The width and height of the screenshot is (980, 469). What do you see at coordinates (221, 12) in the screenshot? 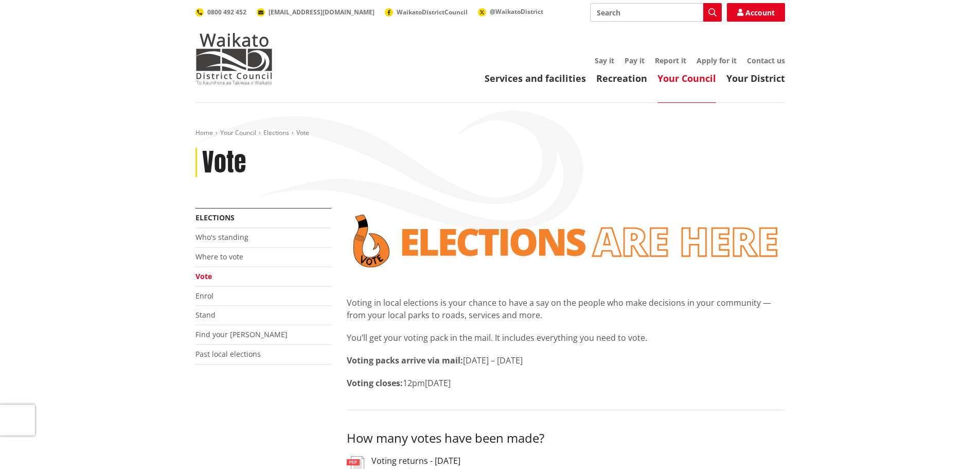
I see `a: 0800 492 452` at bounding box center [221, 12].